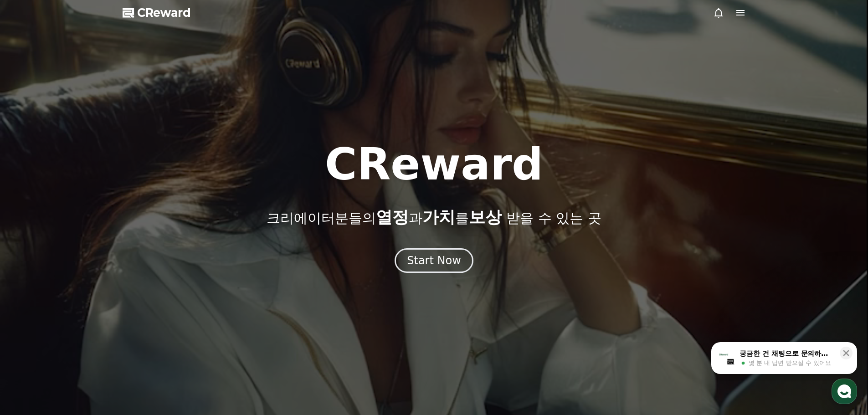 Image resolution: width=868 pixels, height=415 pixels. Describe the element at coordinates (434, 217) in the screenshot. I see `p: 크리에이터분들의 과 를 받을 수 있는 곳` at that location.